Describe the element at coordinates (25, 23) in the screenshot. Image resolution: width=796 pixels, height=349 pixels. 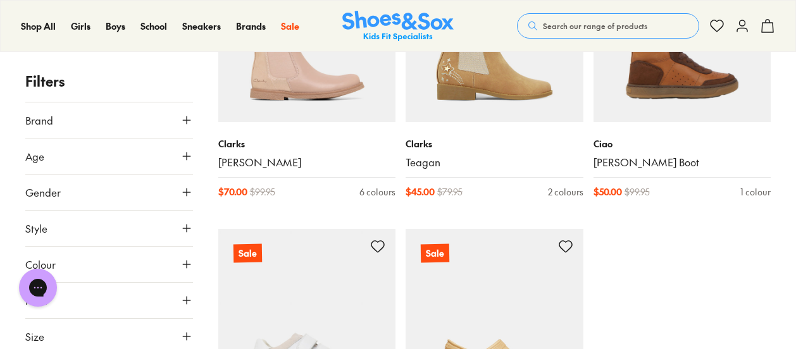
I see `button: Gorgias live chat` at that location.